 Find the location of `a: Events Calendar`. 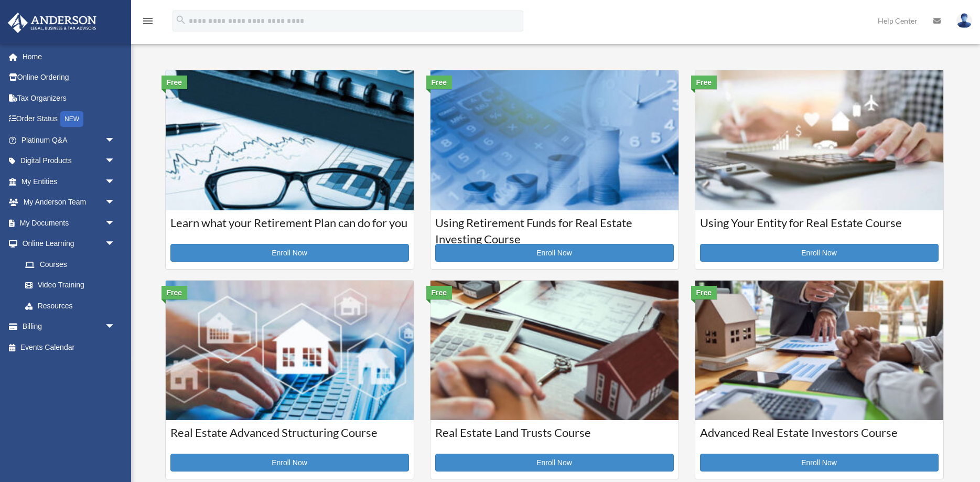

a: Events Calendar is located at coordinates (69, 347).